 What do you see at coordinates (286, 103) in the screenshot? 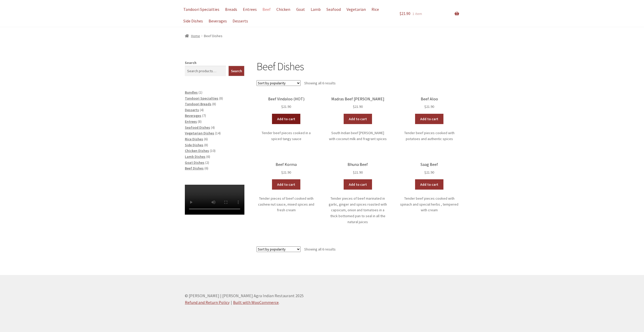
I see `a: Beef Vindaloo (HOT) $21.90` at bounding box center [286, 103].